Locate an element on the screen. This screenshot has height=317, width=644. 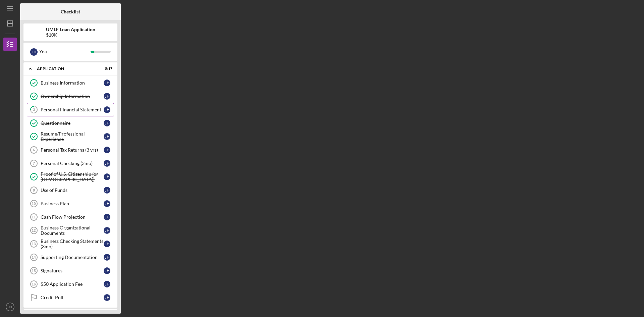
div: Business Plan is located at coordinates (72, 203).